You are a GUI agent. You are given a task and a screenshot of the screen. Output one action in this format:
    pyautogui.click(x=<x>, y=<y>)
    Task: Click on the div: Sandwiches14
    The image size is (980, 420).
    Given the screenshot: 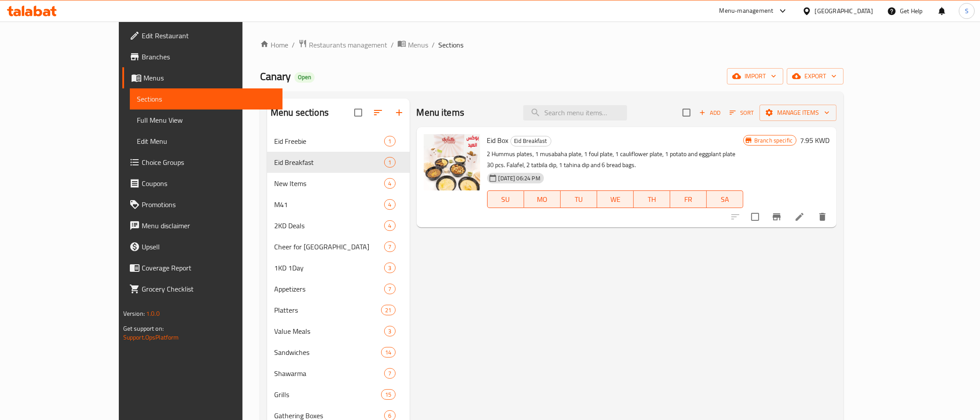 What is the action you would take?
    pyautogui.click(x=338, y=352)
    